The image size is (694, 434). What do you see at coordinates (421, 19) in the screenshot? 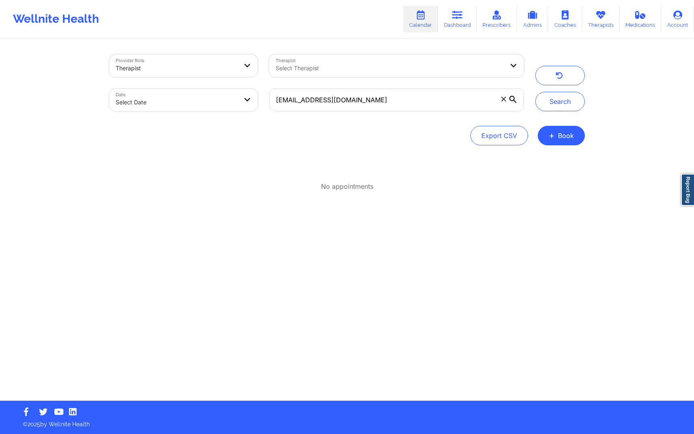
I see `a: Calendar` at bounding box center [421, 19].